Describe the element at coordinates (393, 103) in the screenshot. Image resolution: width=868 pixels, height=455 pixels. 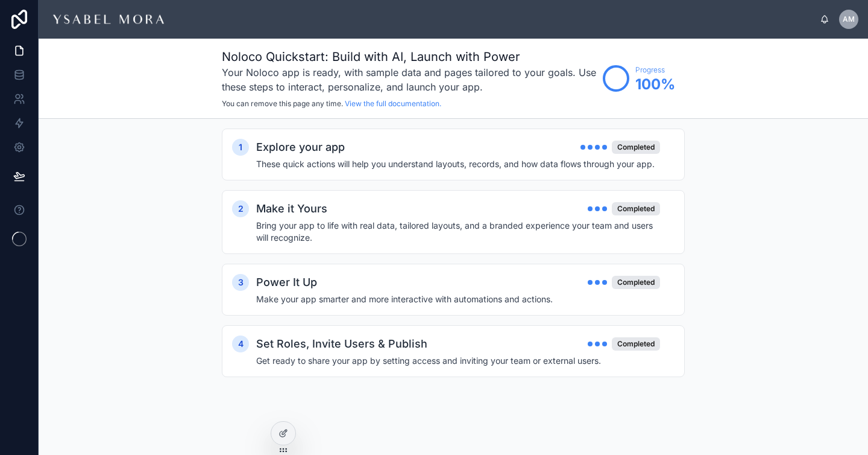
I see `a: View the full documentation.` at that location.